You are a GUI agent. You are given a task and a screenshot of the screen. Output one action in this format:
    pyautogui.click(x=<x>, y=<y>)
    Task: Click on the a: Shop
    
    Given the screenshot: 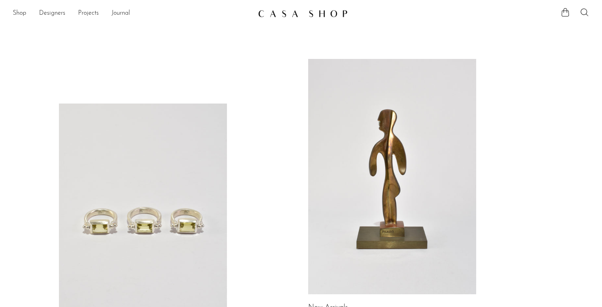 What is the action you would take?
    pyautogui.click(x=20, y=14)
    